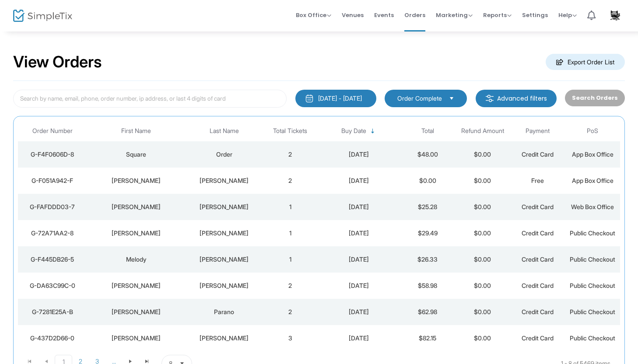 Image resolution: width=638 pixels, height=364 pixels. What do you see at coordinates (136, 131) in the screenshot?
I see `span: First Name` at bounding box center [136, 131].